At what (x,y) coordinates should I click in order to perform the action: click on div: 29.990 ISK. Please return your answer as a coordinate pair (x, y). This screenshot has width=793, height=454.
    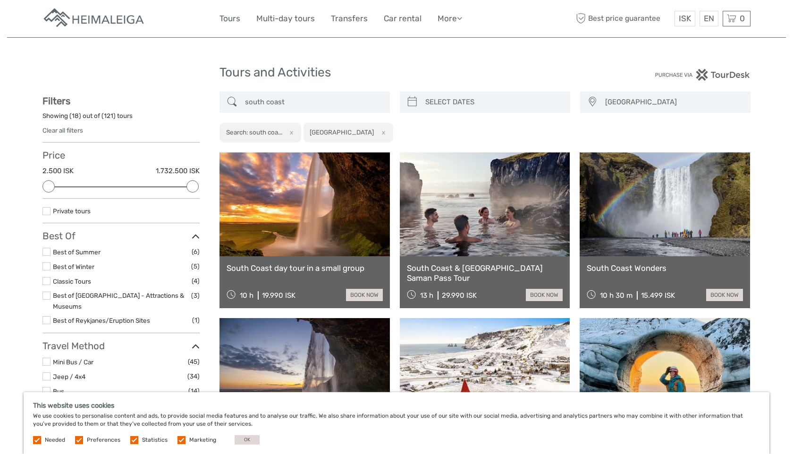
    Looking at the image, I should click on (459, 296).